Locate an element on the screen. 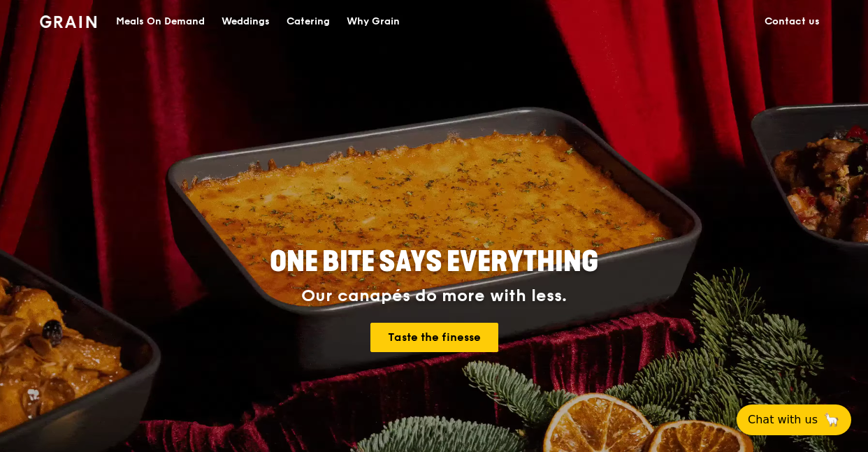  span: Chat with us is located at coordinates (783, 420).